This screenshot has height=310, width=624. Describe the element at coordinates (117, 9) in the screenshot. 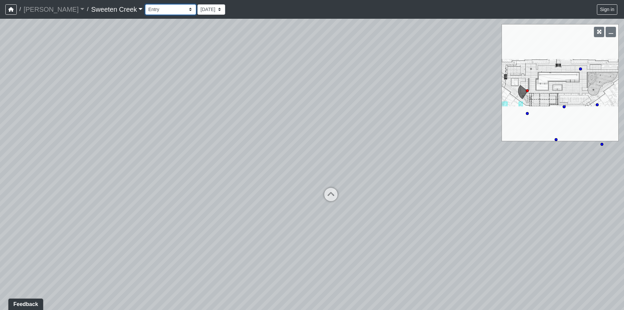

I see `a: Sweeten Creek` at that location.